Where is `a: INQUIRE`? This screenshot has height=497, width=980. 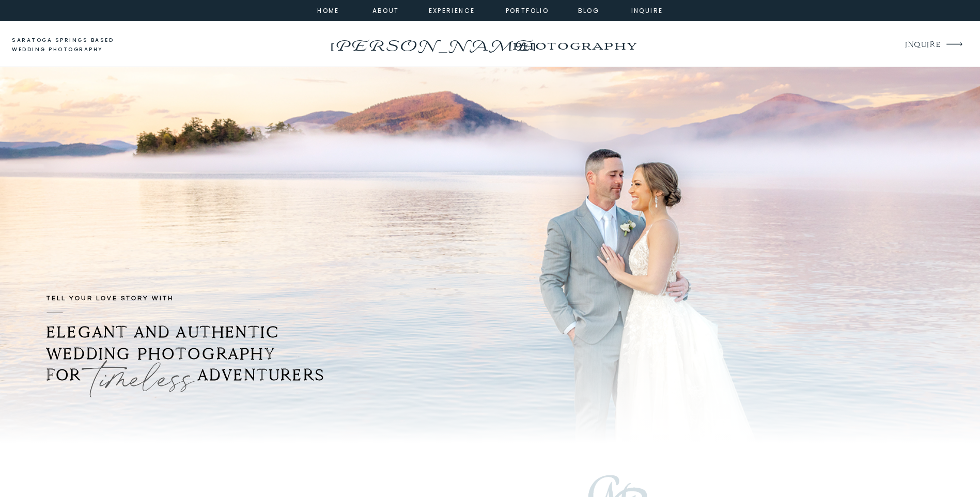 a: INQUIRE is located at coordinates (922, 45).